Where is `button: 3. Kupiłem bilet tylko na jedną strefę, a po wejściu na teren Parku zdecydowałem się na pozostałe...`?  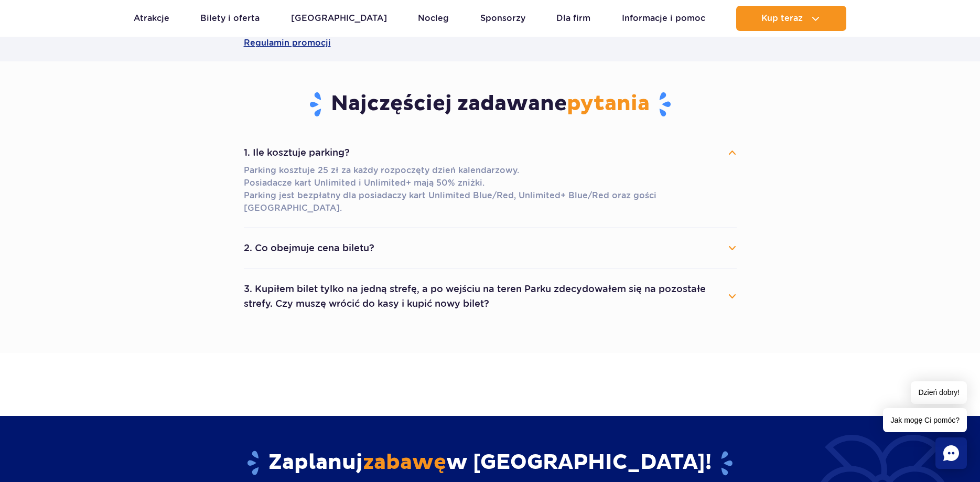
button: 3. Kupiłem bilet tylko na jedną strefę, a po wejściu na teren Parku zdecydowałem się na pozostałe... is located at coordinates (490, 296).